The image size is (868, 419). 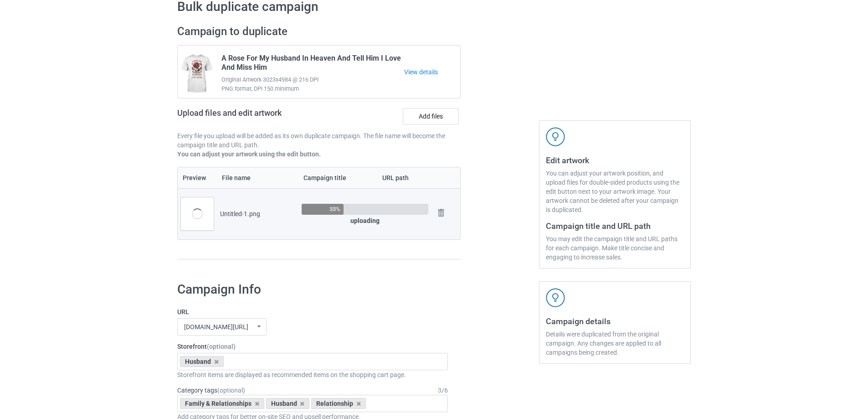 I want to click on span: Original Artwork 3023x4984 @ 216 DPI, so click(x=313, y=80).